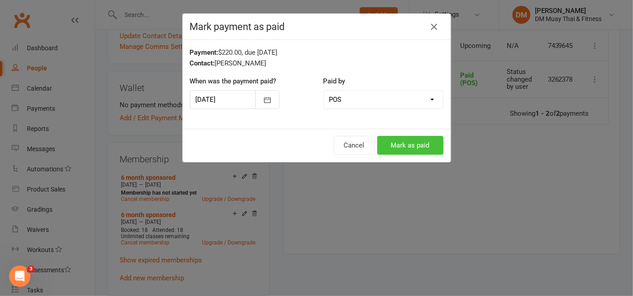 The image size is (633, 296). I want to click on h4: Mark payment as paid, so click(317, 26).